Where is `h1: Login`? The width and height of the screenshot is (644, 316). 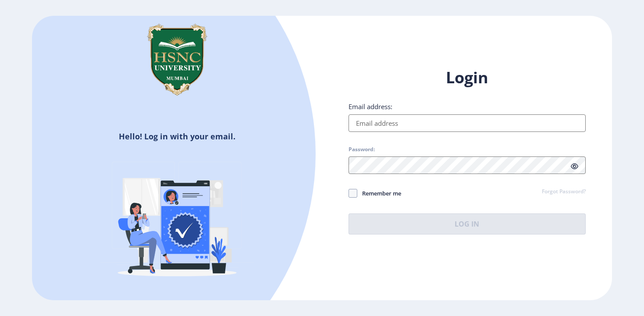 h1: Login is located at coordinates (467, 78).